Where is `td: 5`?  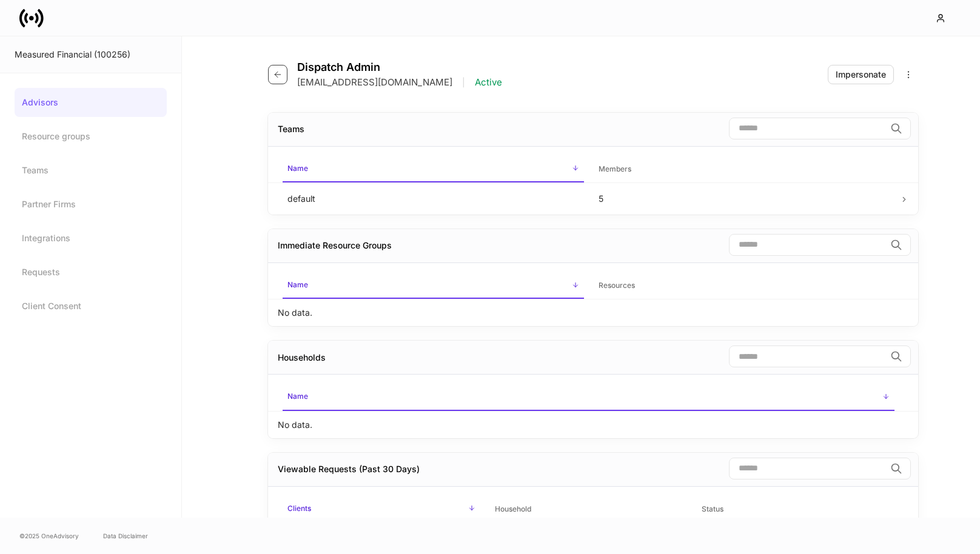
td: 5 is located at coordinates (744, 198).